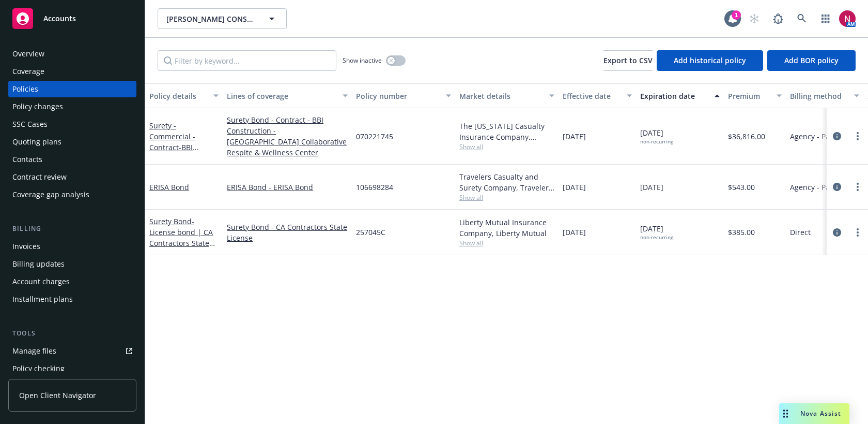 This screenshot has width=868, height=424. I want to click on div: Policies, so click(25, 89).